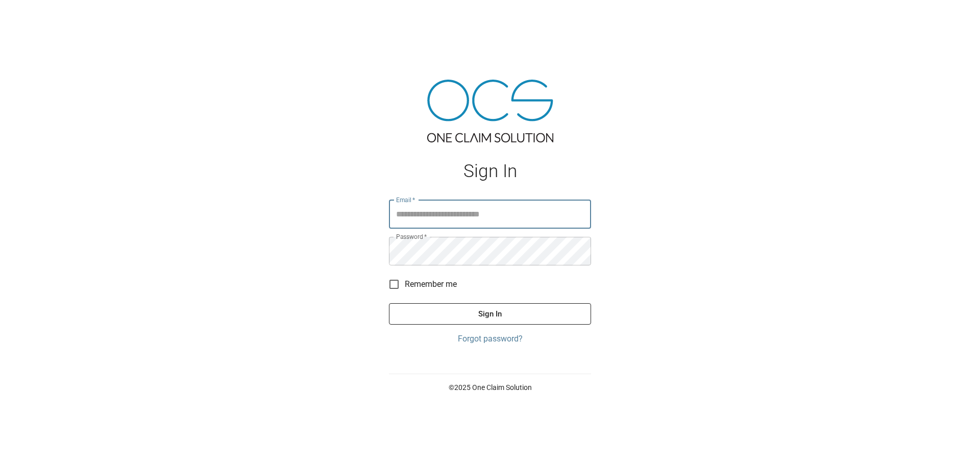  I want to click on label: Password, so click(412, 236).